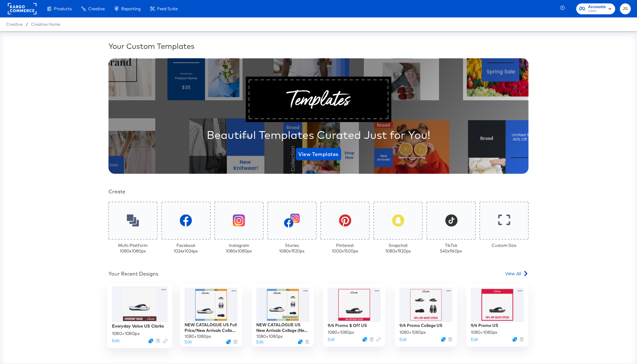 The width and height of the screenshot is (637, 364). I want to click on div: NEW CATALOGUE US Full Price/New Arrivals Collage SS251080×1080pxEditDuplicate, so click(211, 316).